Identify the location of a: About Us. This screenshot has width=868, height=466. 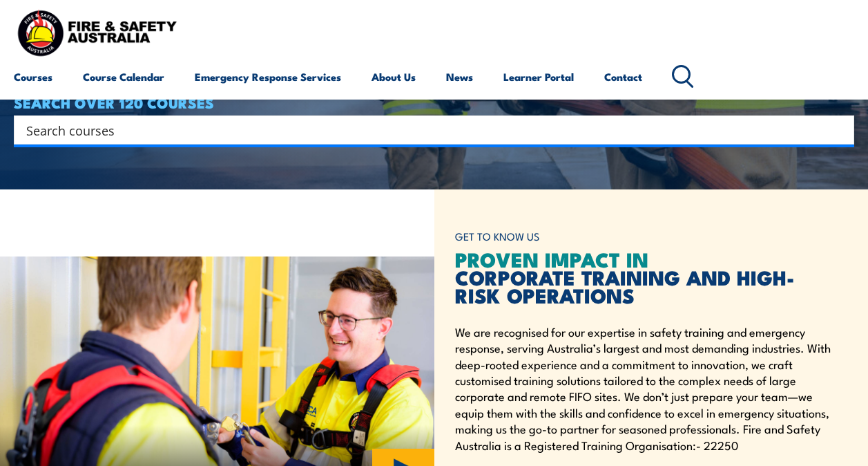
(393, 77).